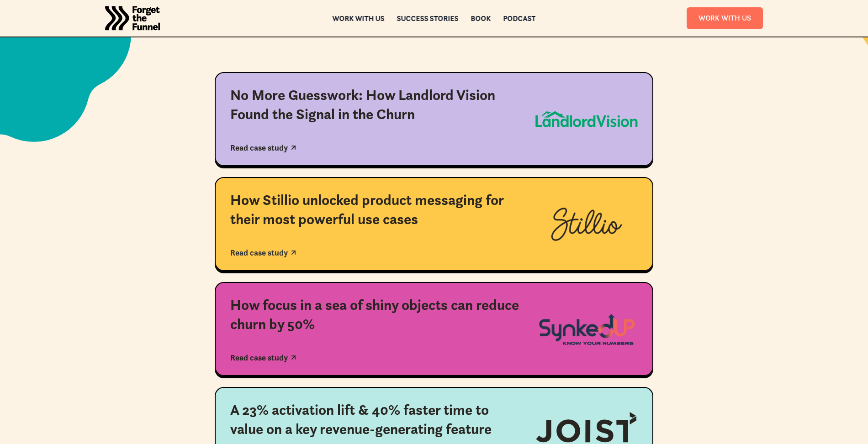  I want to click on a: How focus in a sea of shiny objects can reduce churn by 50%Read case study, so click(434, 329).